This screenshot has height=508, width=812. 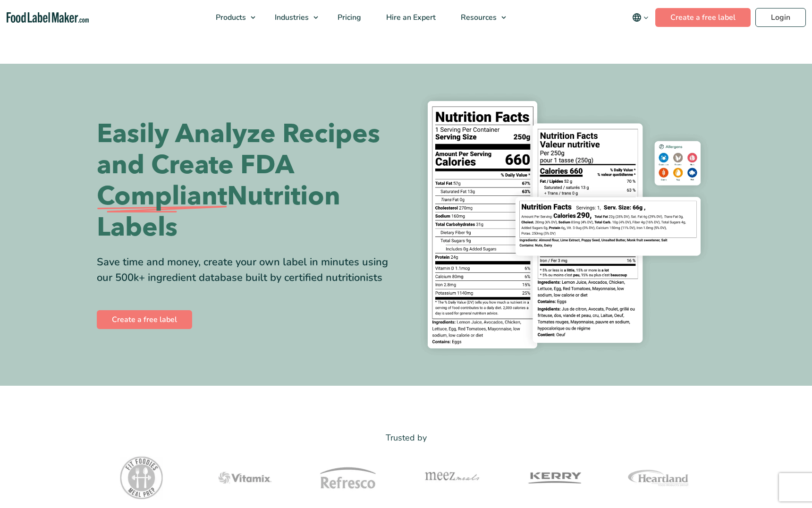 What do you see at coordinates (248, 270) in the screenshot?
I see `div: Save time and money, create your own label in minutes using our 500k+ ingredient database built b...` at bounding box center [248, 270].